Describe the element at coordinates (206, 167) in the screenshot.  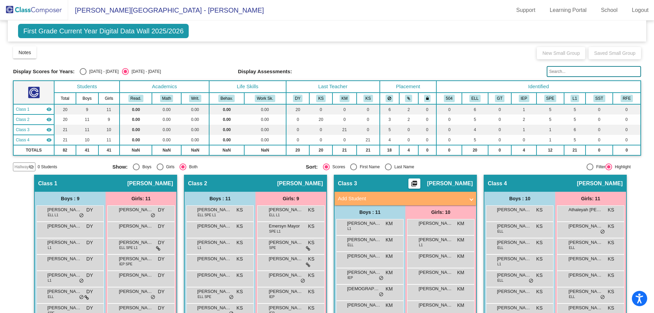
I see `mat-radio-group: Select an option` at that location.